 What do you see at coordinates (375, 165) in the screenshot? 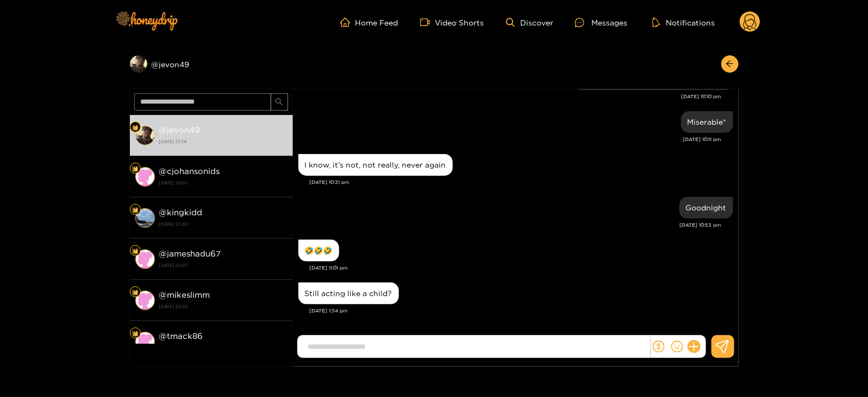
I see `div: Sep. 23, 10:31 pm` at bounding box center [375, 165].